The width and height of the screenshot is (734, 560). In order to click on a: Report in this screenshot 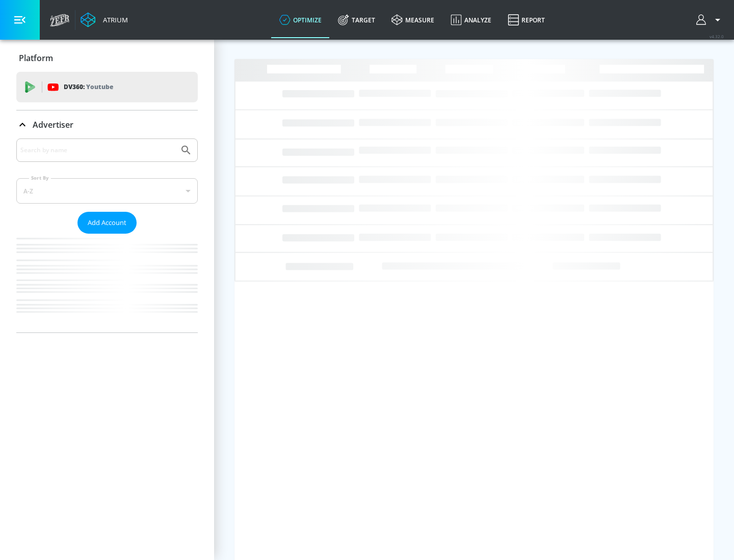, I will do `click(526, 20)`.